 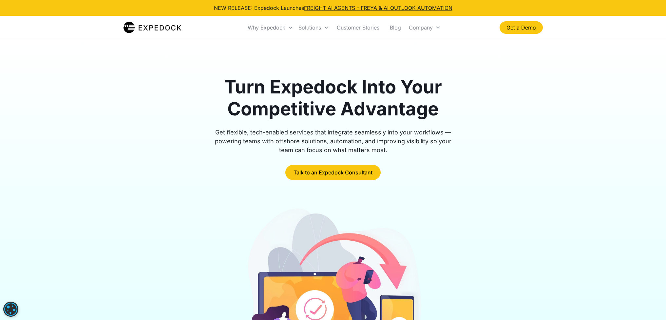 I want to click on h1: Turn Expedock Into Your Competitive Advantage, so click(x=333, y=98).